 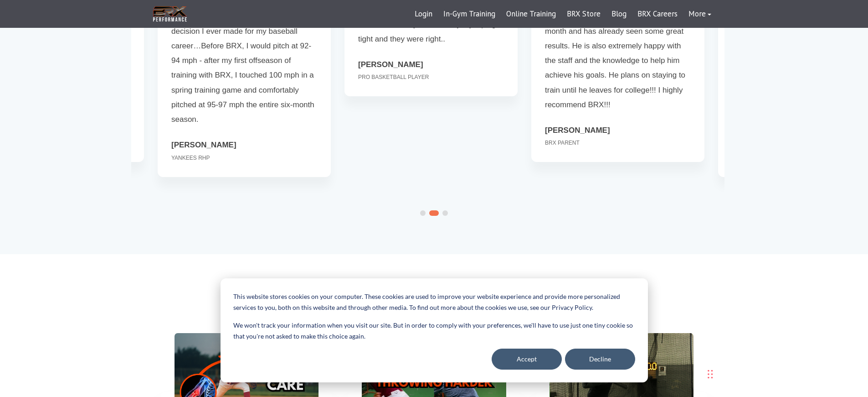 What do you see at coordinates (785, 349) in the screenshot?
I see `div: Chat Widget` at bounding box center [785, 349].